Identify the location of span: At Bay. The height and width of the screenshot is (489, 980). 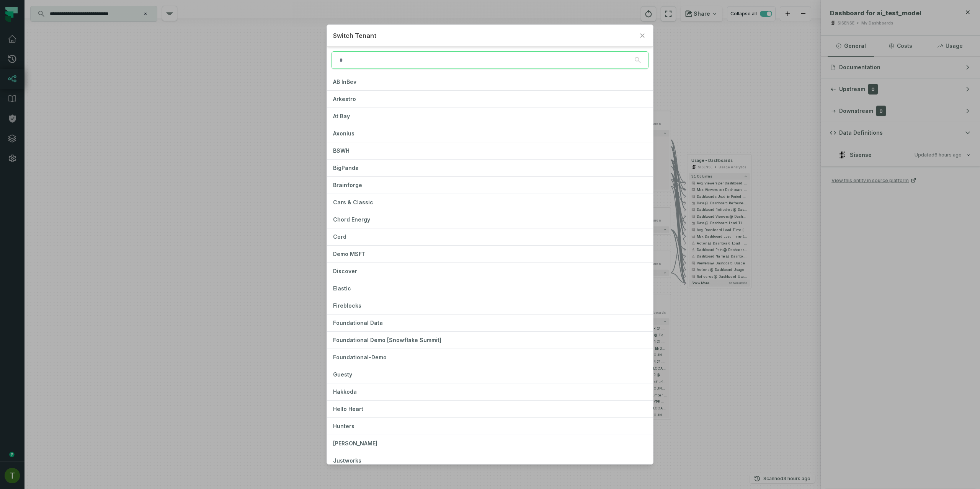
(341, 116).